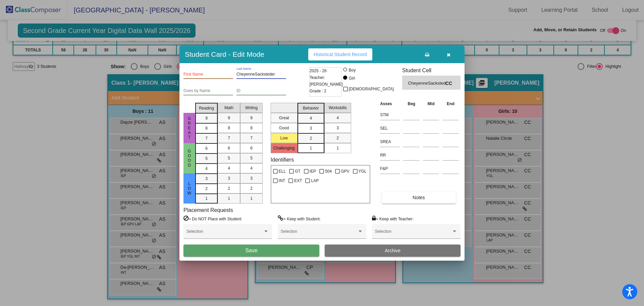 Image resolution: width=644 pixels, height=306 pixels. I want to click on th: End, so click(451, 104).